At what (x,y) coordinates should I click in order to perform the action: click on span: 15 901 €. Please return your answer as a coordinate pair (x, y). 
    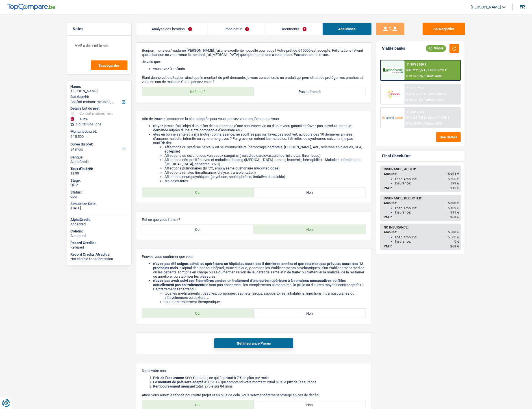
    Looking at the image, I should click on (452, 174).